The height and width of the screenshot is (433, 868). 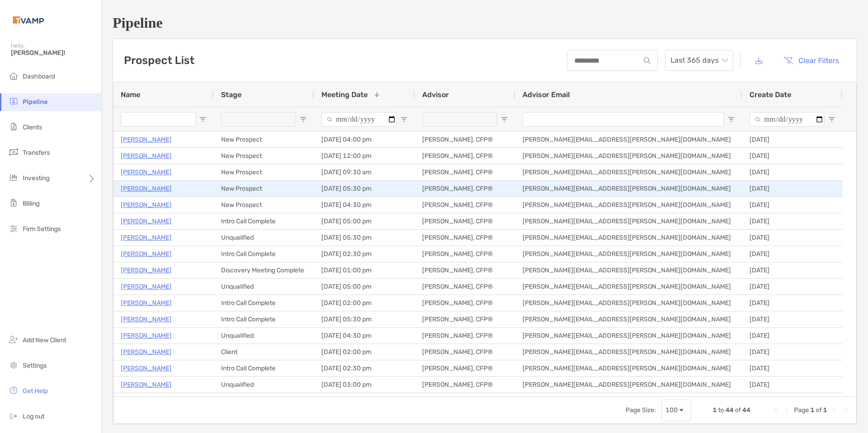 I want to click on div: Previous Page, so click(x=787, y=410).